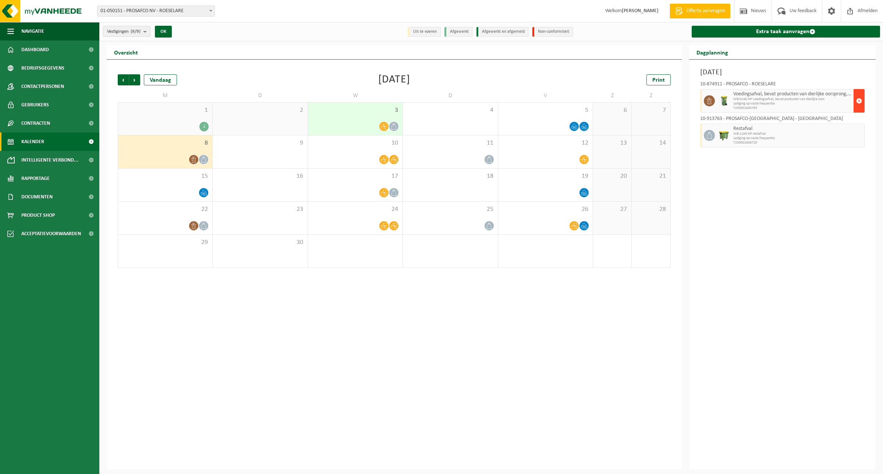 The image size is (883, 474). I want to click on span: Bedrijfsgegevens, so click(43, 68).